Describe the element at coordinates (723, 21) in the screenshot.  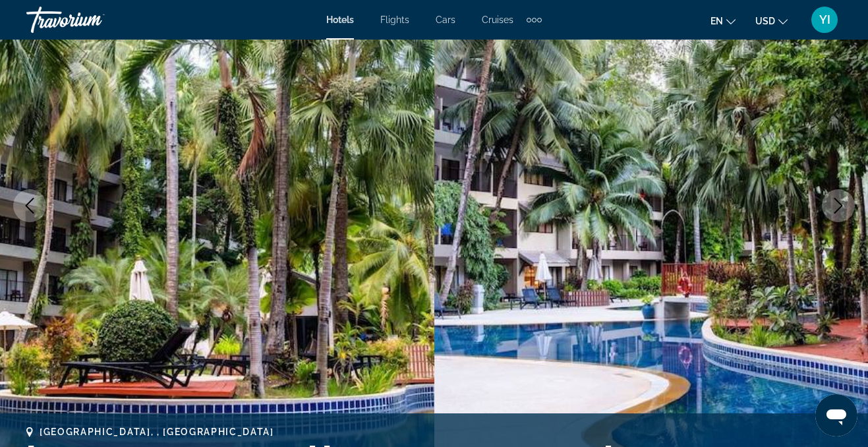
I see `button: Change language` at that location.